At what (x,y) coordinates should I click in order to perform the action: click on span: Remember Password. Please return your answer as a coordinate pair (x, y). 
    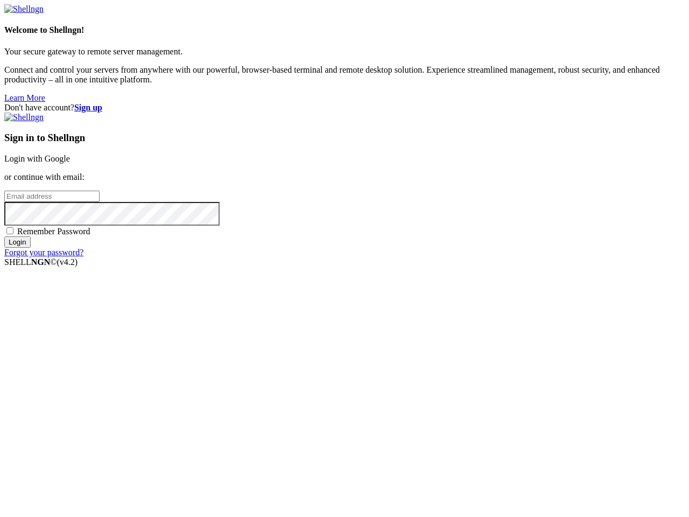
    Looking at the image, I should click on (54, 231).